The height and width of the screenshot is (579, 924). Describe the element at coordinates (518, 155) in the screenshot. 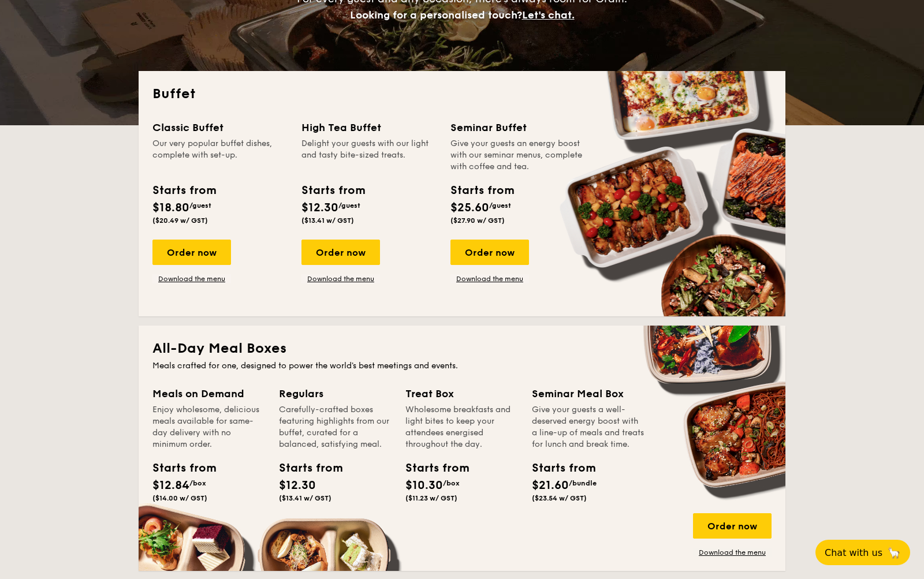

I see `div: Give your guests an energy boost with our seminar menus, complete with coffee and tea.` at that location.